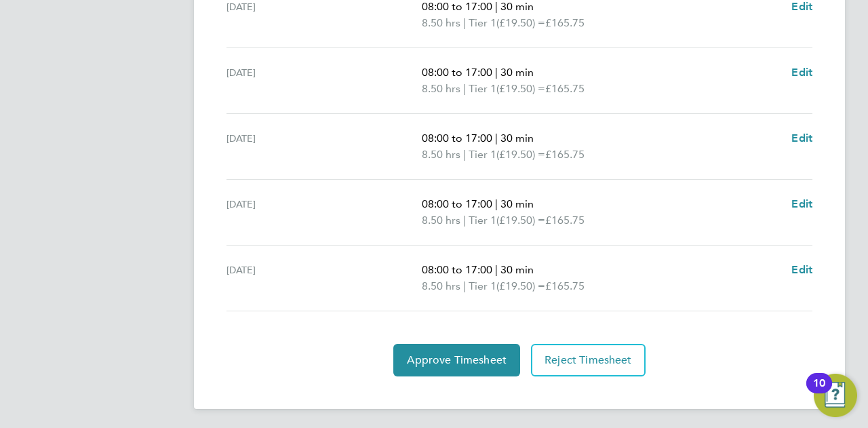 This screenshot has height=428, width=868. I want to click on button: Open Resource Center, 10 new notifications, so click(836, 395).